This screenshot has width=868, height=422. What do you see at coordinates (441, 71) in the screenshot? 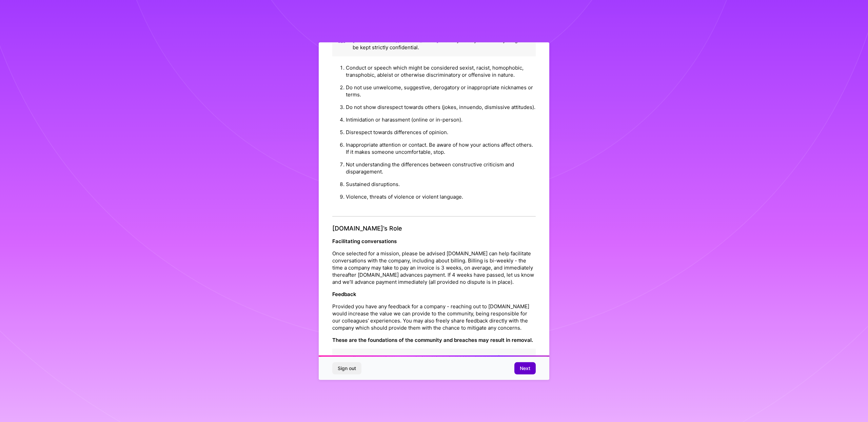
I see `li: Conduct or speech which might be considered sexist, racist, homophobic, transphobic, ableist or o...` at bounding box center [441, 71].